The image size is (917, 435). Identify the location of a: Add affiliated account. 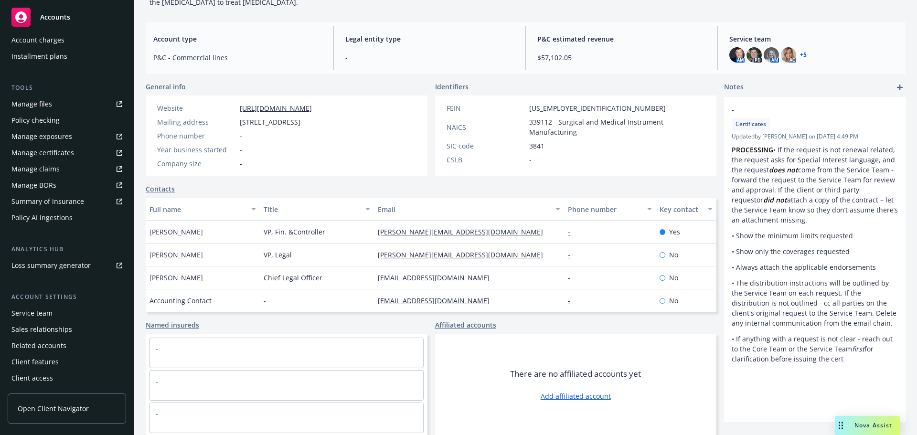
(576, 396).